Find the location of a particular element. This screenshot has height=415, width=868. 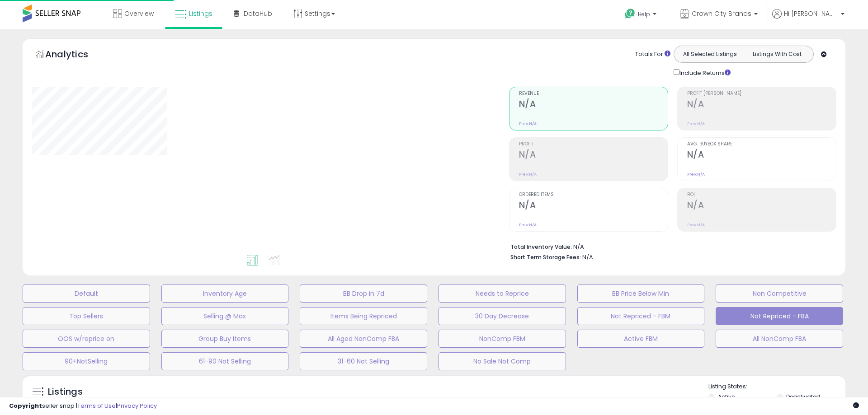

span: Crown City Brands is located at coordinates (721, 13).